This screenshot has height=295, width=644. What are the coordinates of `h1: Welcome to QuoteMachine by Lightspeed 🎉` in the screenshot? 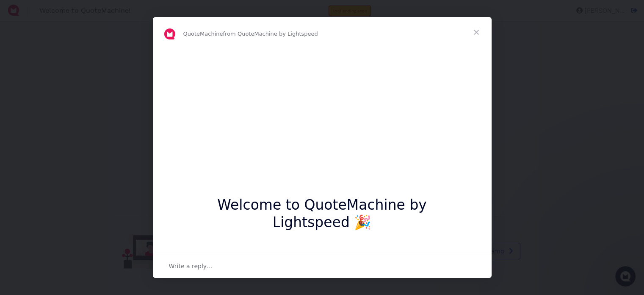 It's located at (322, 216).